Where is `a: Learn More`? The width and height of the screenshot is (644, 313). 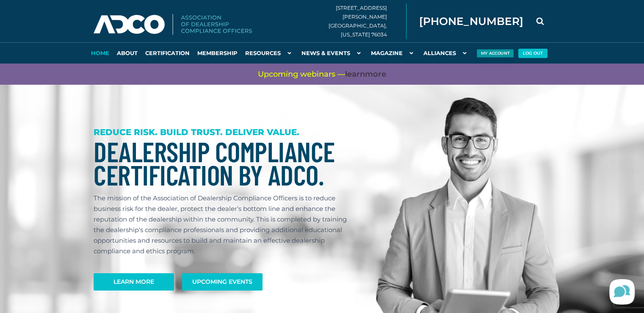 a: Learn More is located at coordinates (134, 282).